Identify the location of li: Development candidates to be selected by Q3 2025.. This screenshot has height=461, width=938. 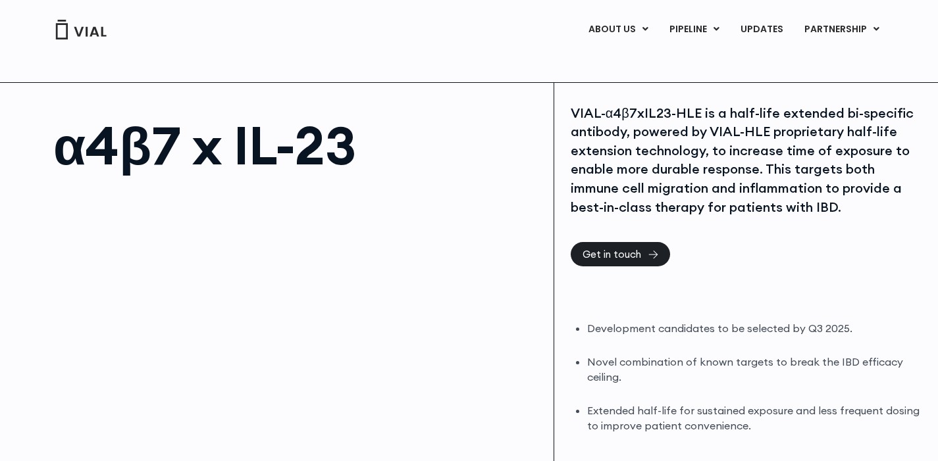
(754, 328).